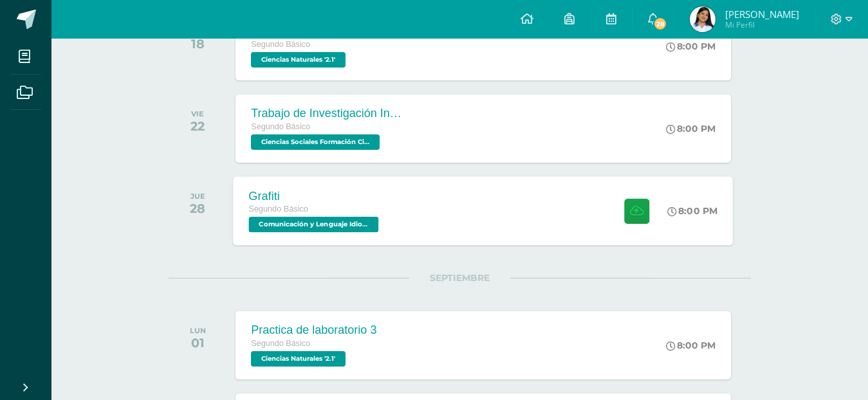 The height and width of the screenshot is (400, 868). Describe the element at coordinates (198, 44) in the screenshot. I see `div: 18` at that location.